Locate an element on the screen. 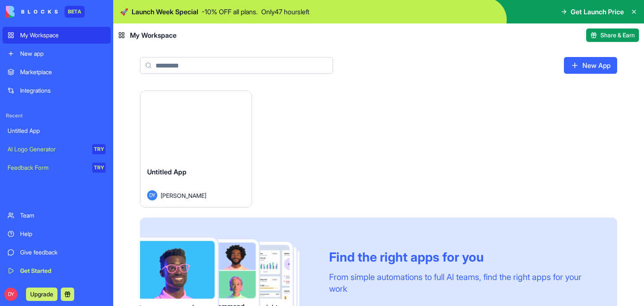  div: Get Started is located at coordinates (63, 271).